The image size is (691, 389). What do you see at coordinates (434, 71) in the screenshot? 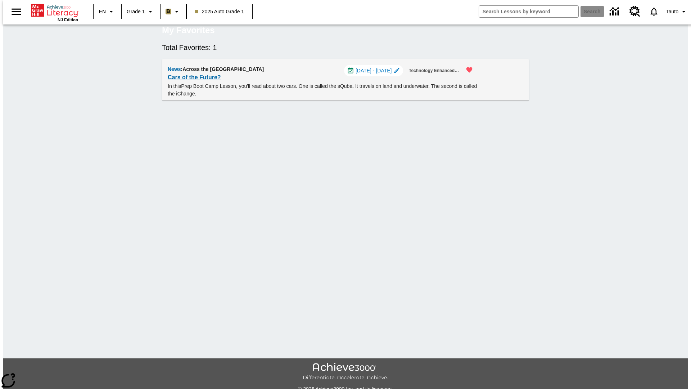
I see `button: Technology Enhanced Item` at bounding box center [434, 71].